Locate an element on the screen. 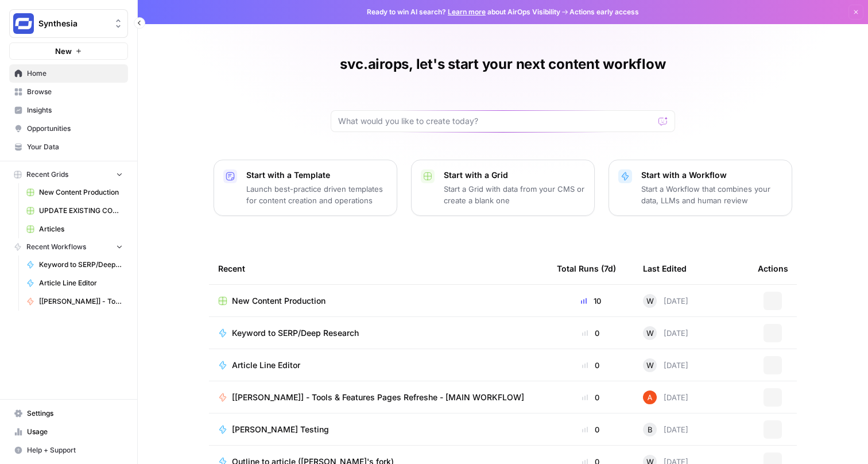  p: Start with a Template is located at coordinates (317, 175).